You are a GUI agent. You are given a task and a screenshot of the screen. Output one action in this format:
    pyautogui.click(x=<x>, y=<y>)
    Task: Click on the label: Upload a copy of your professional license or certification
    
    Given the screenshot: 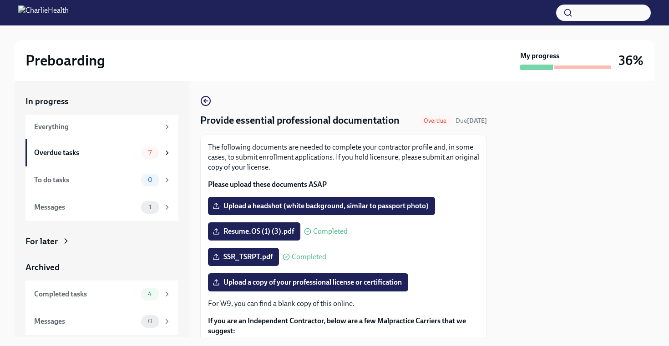 What is the action you would take?
    pyautogui.click(x=308, y=283)
    